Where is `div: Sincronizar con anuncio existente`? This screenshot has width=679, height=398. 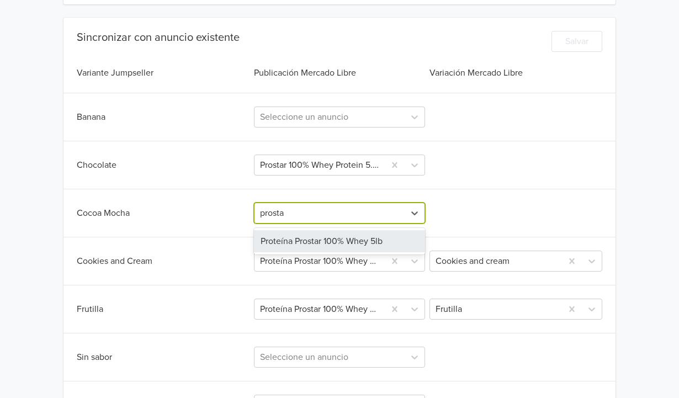
div: Sincronizar con anuncio existente is located at coordinates (158, 38).